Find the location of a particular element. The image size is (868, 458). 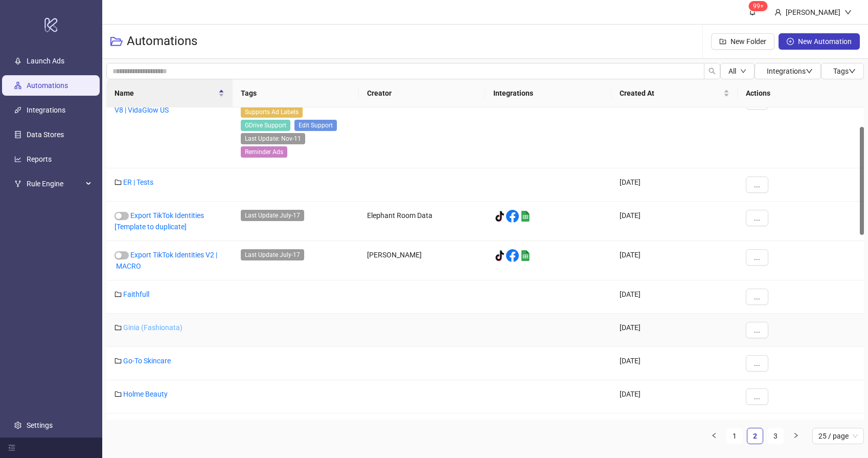

a: 1 is located at coordinates (734, 436).